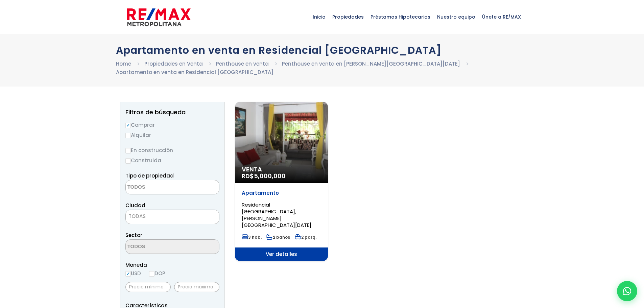 The image size is (644, 308). I want to click on span: Ver detalles, so click(281, 255).